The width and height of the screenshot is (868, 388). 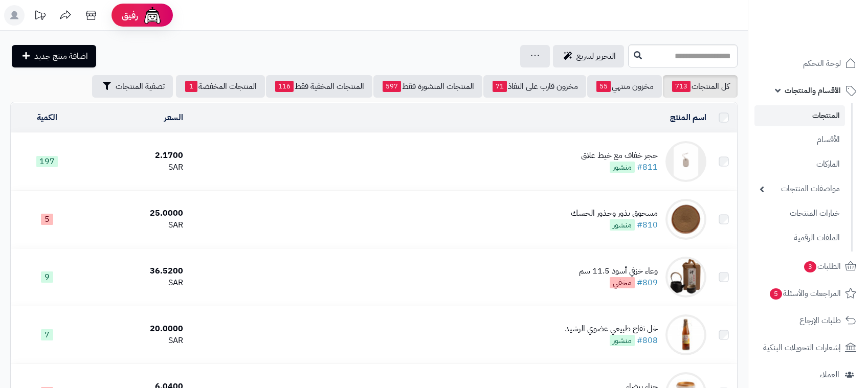 I want to click on a: العملاء, so click(x=808, y=375).